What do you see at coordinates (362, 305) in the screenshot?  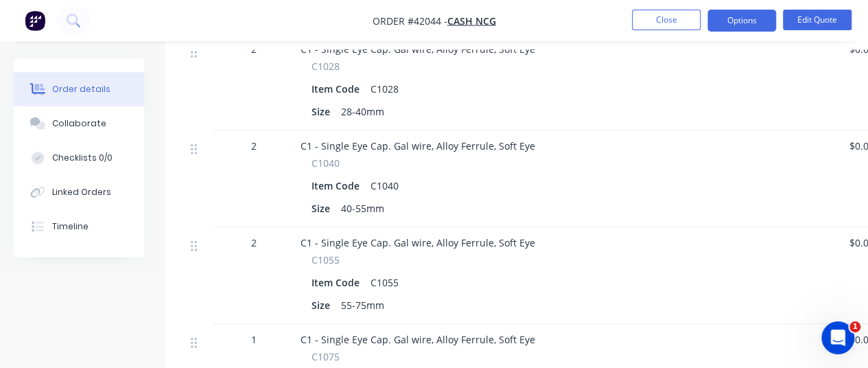 I see `div: 55-75mm` at bounding box center [362, 305].